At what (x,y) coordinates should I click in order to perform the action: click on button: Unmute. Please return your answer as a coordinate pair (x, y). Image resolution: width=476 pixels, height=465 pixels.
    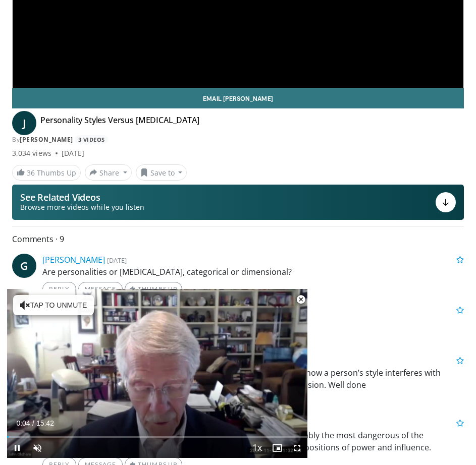
    Looking at the image, I should click on (38, 447).